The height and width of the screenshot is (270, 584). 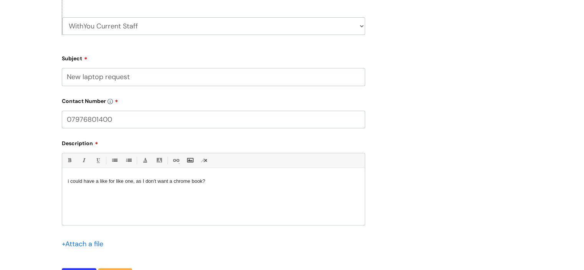 What do you see at coordinates (159, 160) in the screenshot?
I see `a: Back Color` at bounding box center [159, 160].